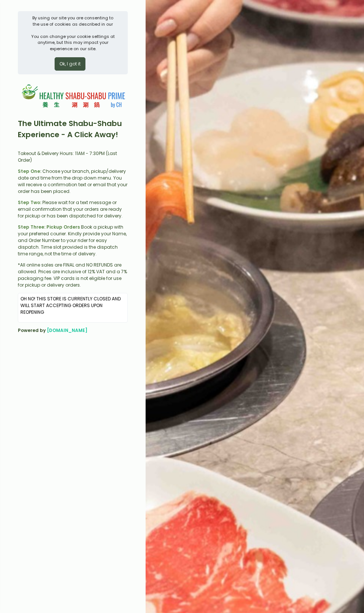 This screenshot has width=364, height=613. Describe the element at coordinates (30, 171) in the screenshot. I see `b: Step One:` at that location.